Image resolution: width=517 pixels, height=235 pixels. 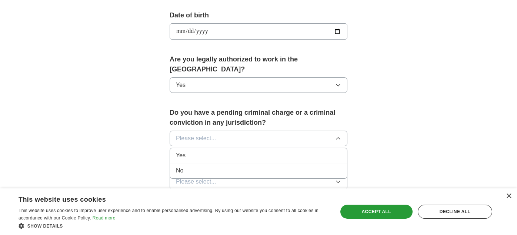 I want to click on div: Accept all, so click(x=376, y=212).